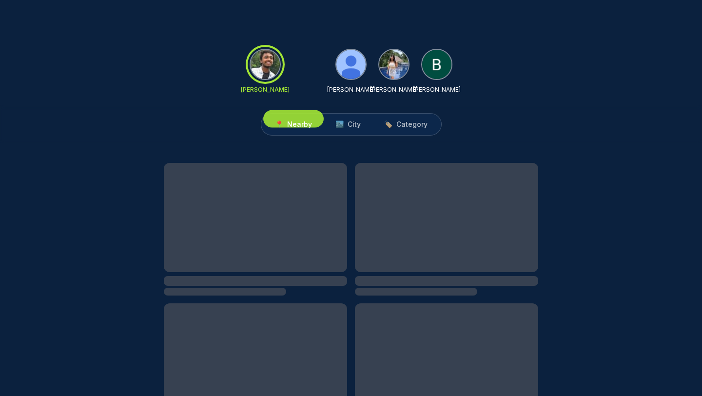 This screenshot has width=702, height=396. Describe the element at coordinates (406, 124) in the screenshot. I see `button: 🏷️Category` at that location.